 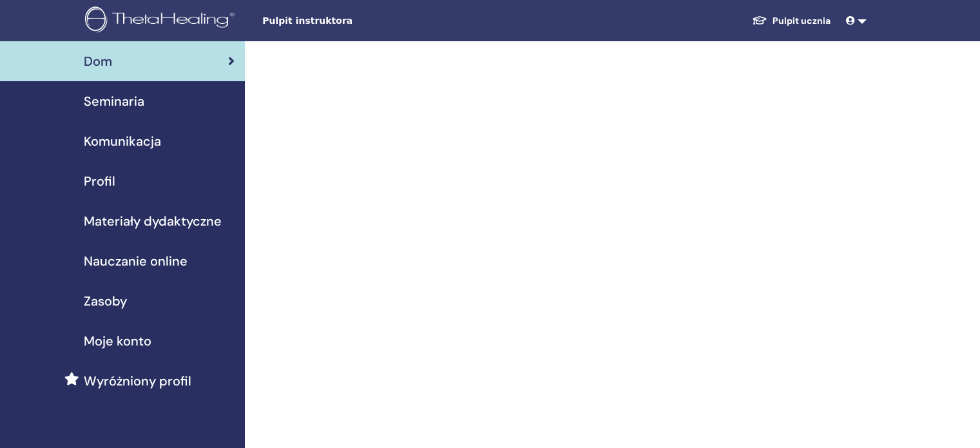 What do you see at coordinates (162, 20) in the screenshot?
I see `img: logo.png` at bounding box center [162, 20].